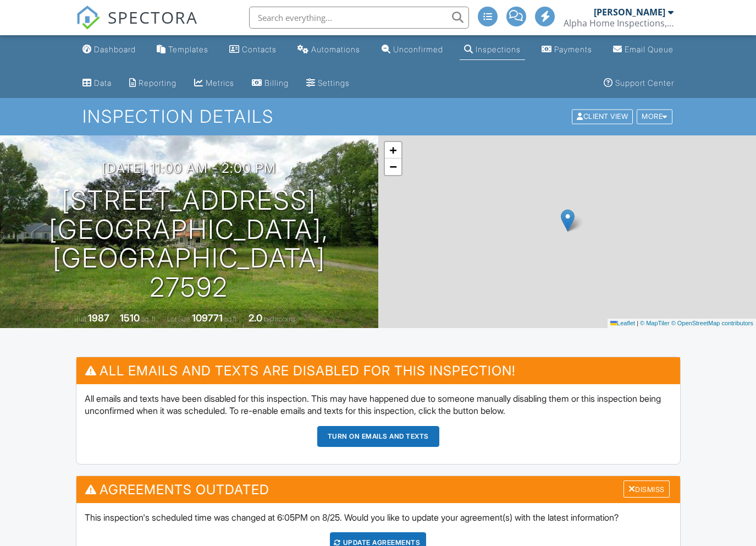  Describe the element at coordinates (115, 49) in the screenshot. I see `div: Dashboard` at that location.